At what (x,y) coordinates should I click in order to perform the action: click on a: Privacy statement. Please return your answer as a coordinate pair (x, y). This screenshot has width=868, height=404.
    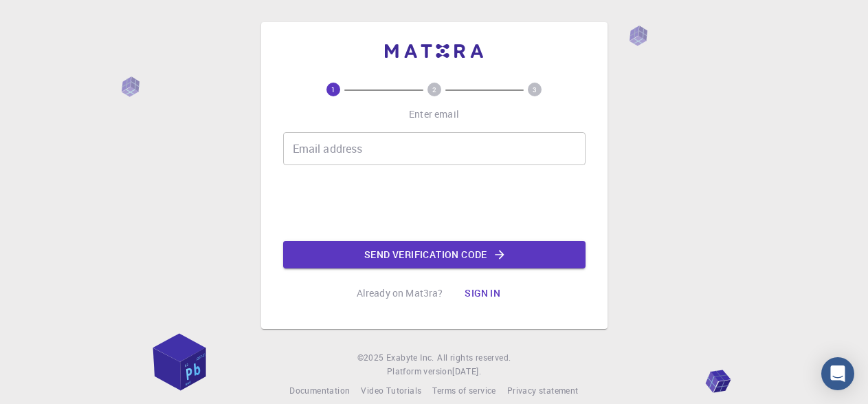
    Looking at the image, I should click on (543, 391).